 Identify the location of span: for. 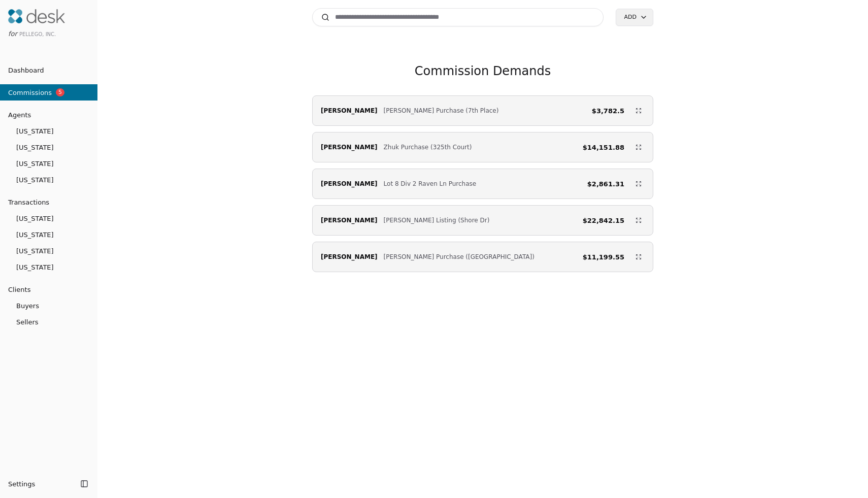
(12, 33).